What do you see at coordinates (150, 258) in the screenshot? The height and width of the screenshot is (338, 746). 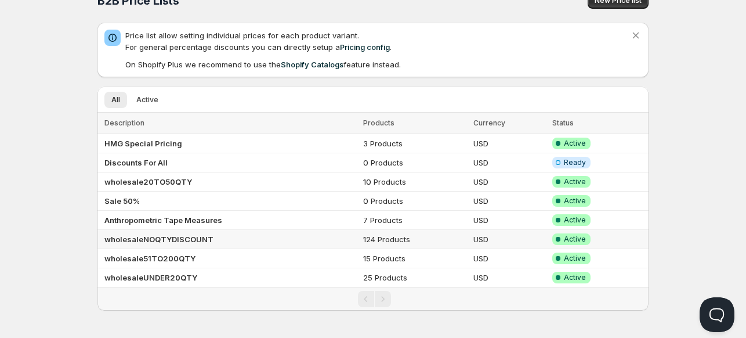 I see `b: wholesale51TO200QTY` at bounding box center [150, 258].